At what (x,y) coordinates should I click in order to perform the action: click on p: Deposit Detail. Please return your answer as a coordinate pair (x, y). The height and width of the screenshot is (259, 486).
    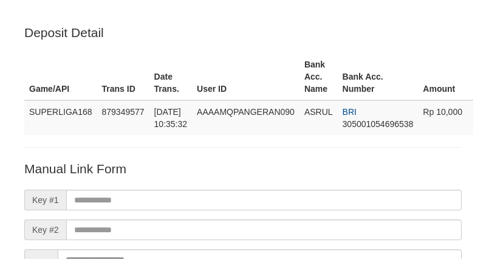
    Looking at the image, I should click on (243, 32).